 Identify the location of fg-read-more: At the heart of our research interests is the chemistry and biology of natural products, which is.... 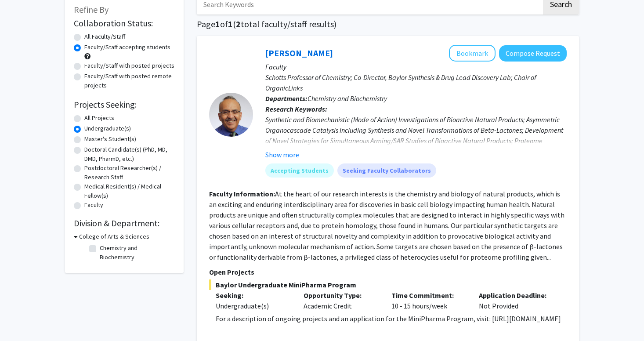
(387, 226).